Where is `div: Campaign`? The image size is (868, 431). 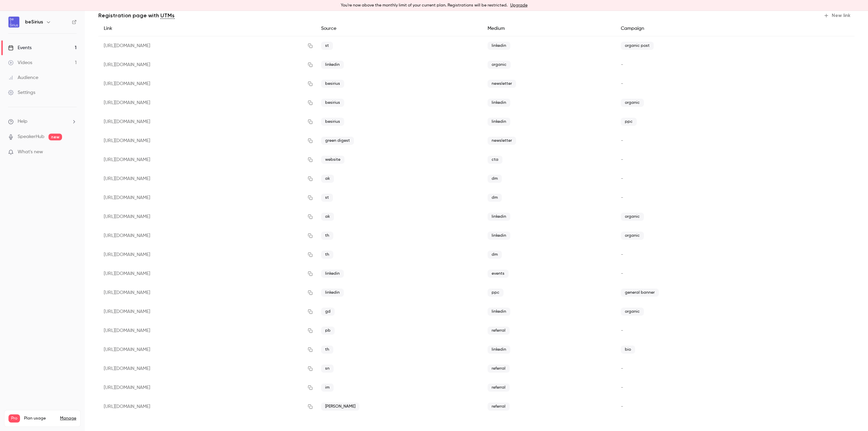 div: Campaign is located at coordinates (698, 28).